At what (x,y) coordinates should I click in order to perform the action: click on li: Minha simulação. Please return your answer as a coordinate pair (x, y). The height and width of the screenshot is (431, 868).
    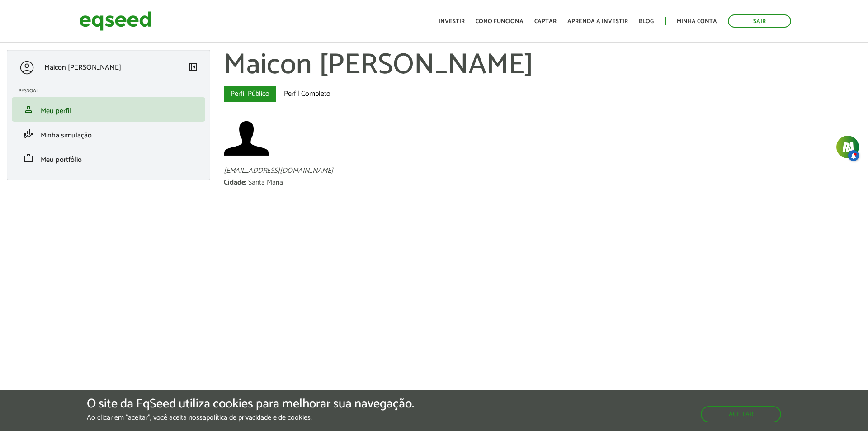
    Looking at the image, I should click on (108, 134).